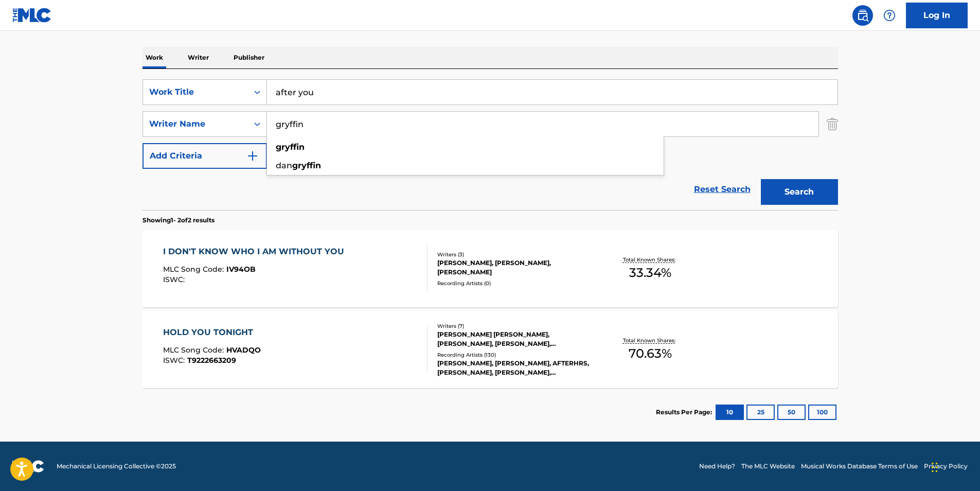 The height and width of the screenshot is (491, 980). Describe the element at coordinates (28, 467) in the screenshot. I see `img: logo` at that location.